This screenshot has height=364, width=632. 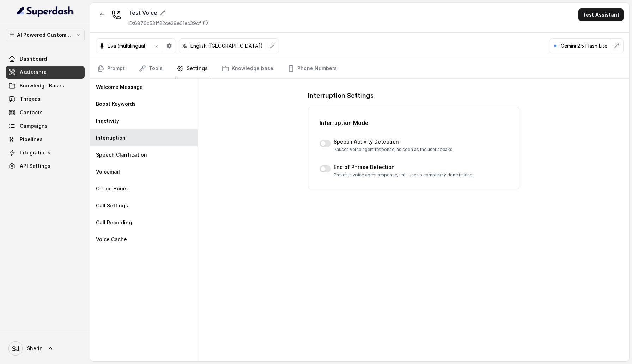 What do you see at coordinates (45, 35) in the screenshot?
I see `p: AI Powered Customer Ops` at bounding box center [45, 35].